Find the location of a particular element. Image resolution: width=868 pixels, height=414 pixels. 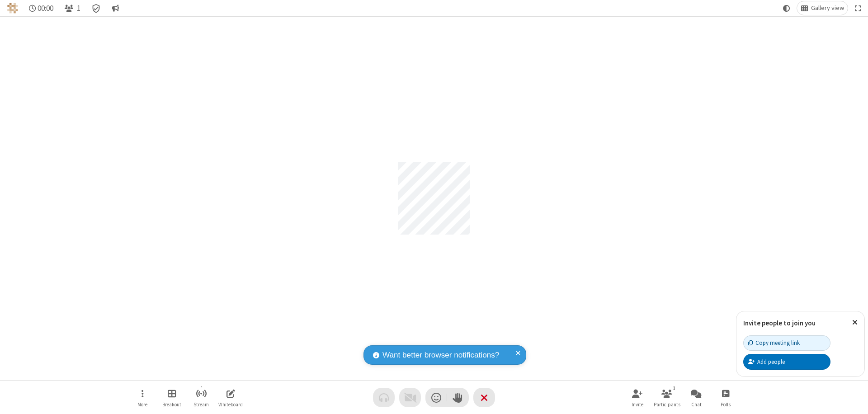

button: Audio problem - check your Internet connection or call by phone is located at coordinates (384, 397).